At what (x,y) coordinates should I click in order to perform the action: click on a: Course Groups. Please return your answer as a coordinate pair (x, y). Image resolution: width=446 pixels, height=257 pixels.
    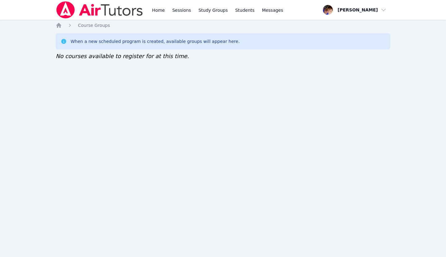
    Looking at the image, I should click on (94, 25).